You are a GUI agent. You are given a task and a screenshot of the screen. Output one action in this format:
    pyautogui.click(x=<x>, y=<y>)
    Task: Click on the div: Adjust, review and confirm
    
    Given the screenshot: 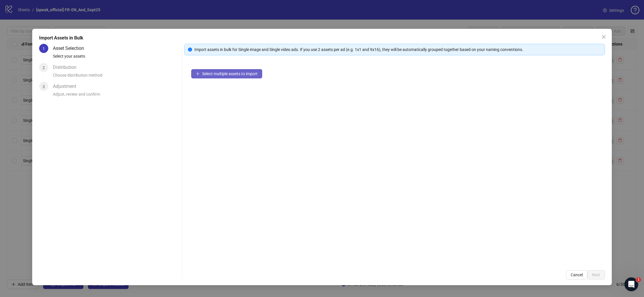 What is the action you would take?
    pyautogui.click(x=116, y=96)
    